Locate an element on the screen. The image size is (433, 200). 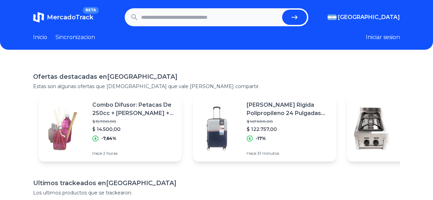
img: Argentina is located at coordinates (332, 17).